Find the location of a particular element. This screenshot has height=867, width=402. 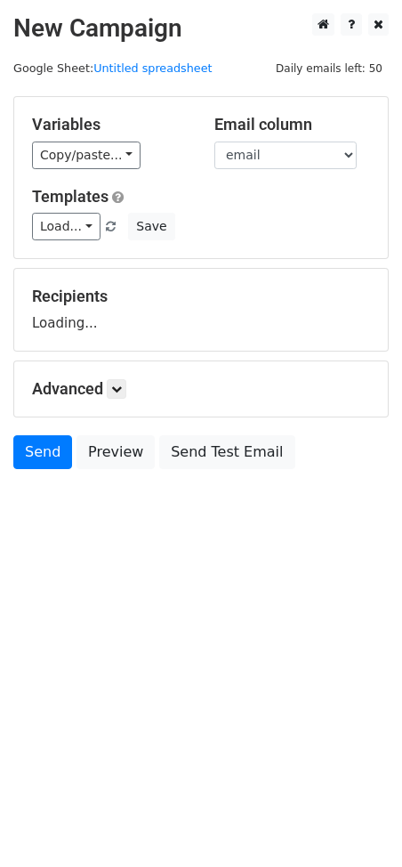

h5: Email column is located at coordinates (292, 125).